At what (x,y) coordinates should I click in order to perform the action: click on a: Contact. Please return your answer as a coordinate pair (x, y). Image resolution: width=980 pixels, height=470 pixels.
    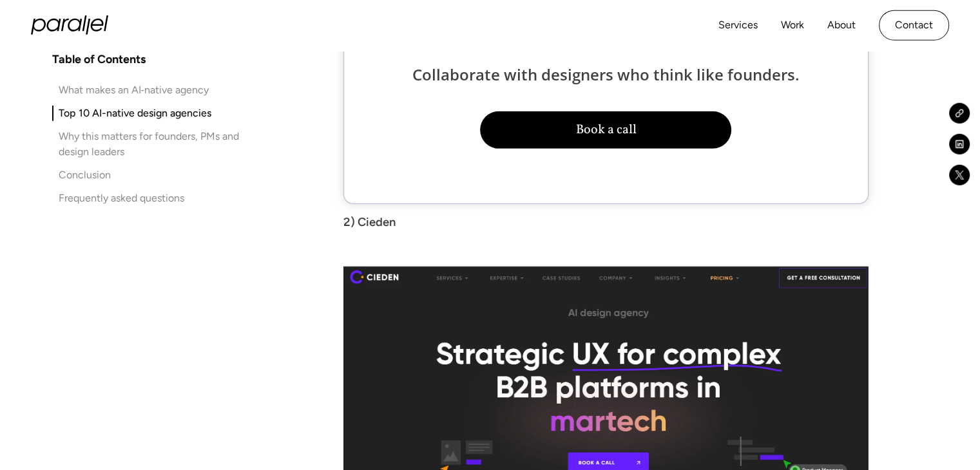
    Looking at the image, I should click on (914, 25).